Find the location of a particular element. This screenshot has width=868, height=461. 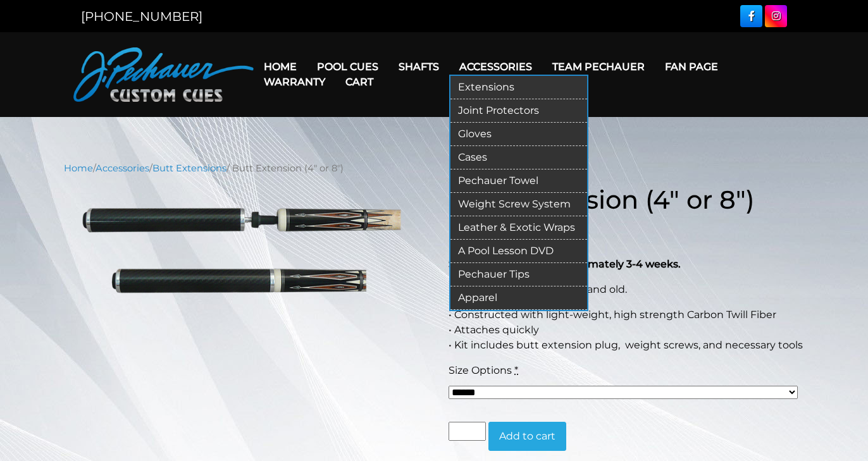

h1: Butt Extension (4″ or 8″) is located at coordinates (626, 200).